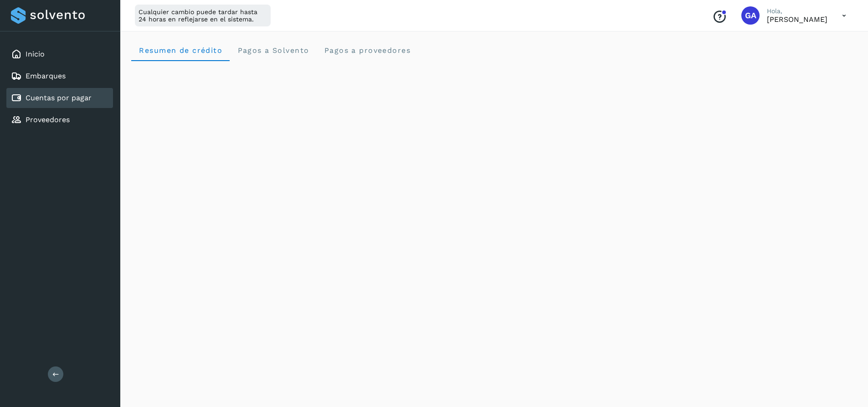  Describe the element at coordinates (203, 16) in the screenshot. I see `div: Cualquier cambio puede tardar hasta 24 horas en reflejarse en el sistema.` at that location.